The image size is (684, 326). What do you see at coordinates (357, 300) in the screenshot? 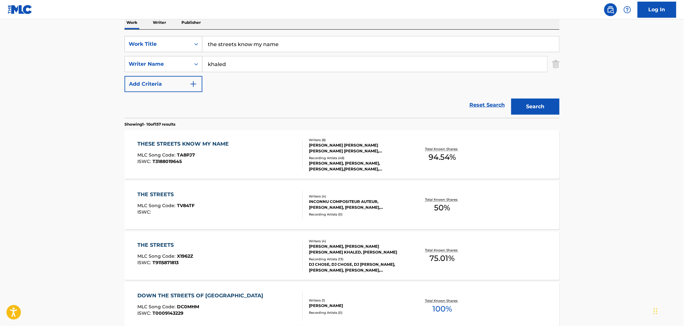
I see `div: Writers ( 1 )` at bounding box center [357, 300].